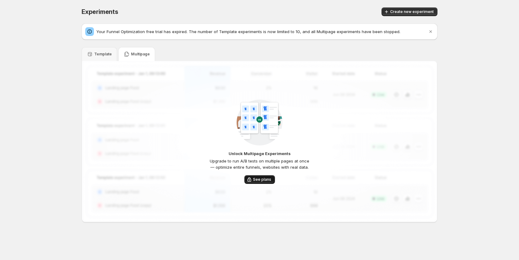  Describe the element at coordinates (262, 32) in the screenshot. I see `p: Your Funnel Optimization free trial has expired. The number of Template experiments is now limite...` at that location.